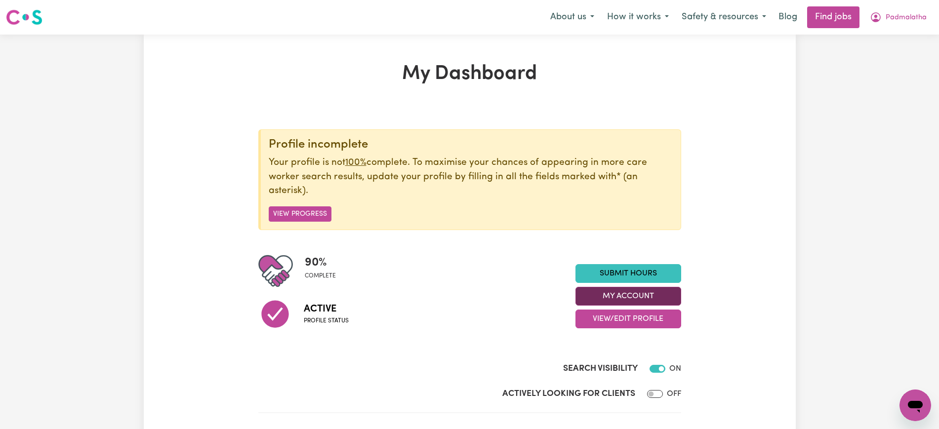  I want to click on button: View Progress, so click(300, 214).